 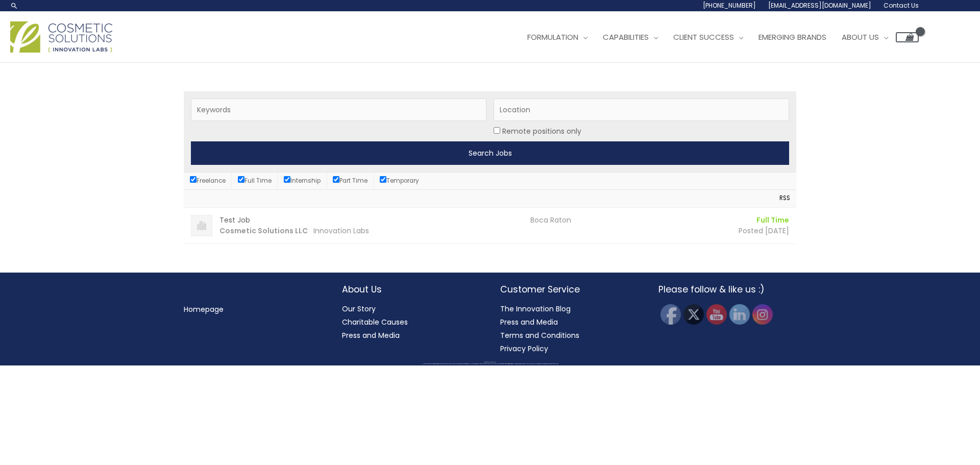 What do you see at coordinates (383, 179) in the screenshot?
I see `input: Temporary` at bounding box center [383, 179].